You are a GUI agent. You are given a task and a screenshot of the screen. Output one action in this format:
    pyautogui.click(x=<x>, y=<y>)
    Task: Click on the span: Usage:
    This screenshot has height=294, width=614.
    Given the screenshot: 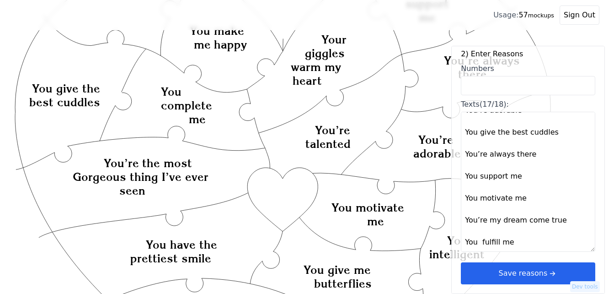 What is the action you would take?
    pyautogui.click(x=506, y=15)
    